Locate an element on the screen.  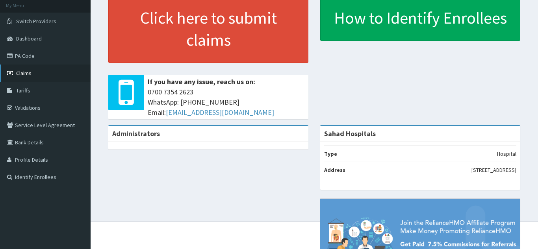
p: Hospital is located at coordinates (506, 154).